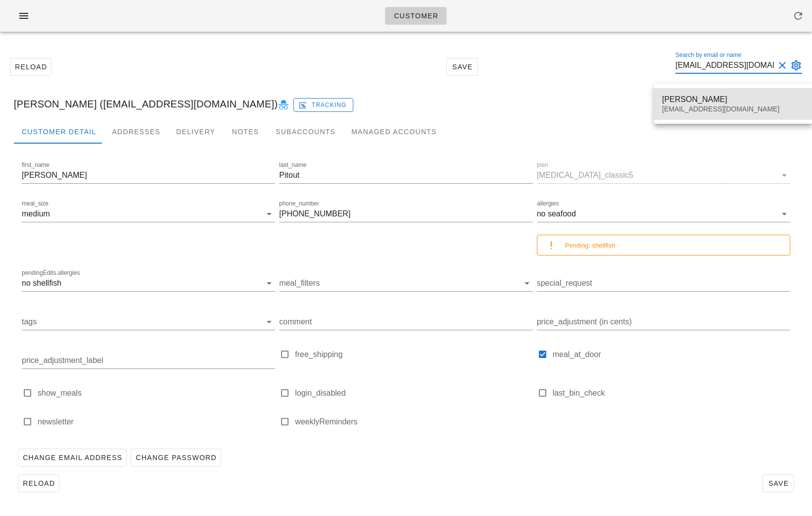  What do you see at coordinates (196, 132) in the screenshot?
I see `div: Delivery` at bounding box center [196, 132].